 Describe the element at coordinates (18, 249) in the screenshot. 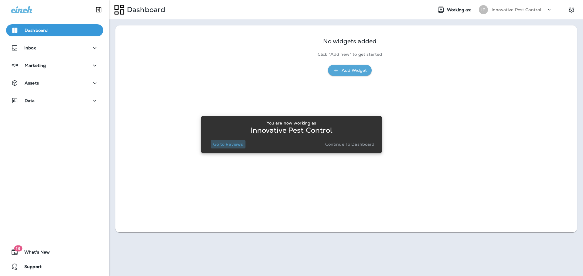

I see `span: 19` at that location.